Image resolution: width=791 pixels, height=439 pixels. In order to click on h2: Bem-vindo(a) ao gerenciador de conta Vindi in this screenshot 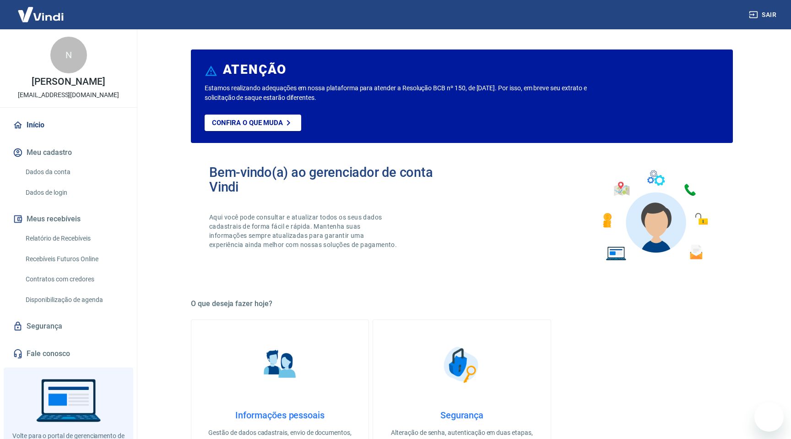, I will do `click(336, 179)`.